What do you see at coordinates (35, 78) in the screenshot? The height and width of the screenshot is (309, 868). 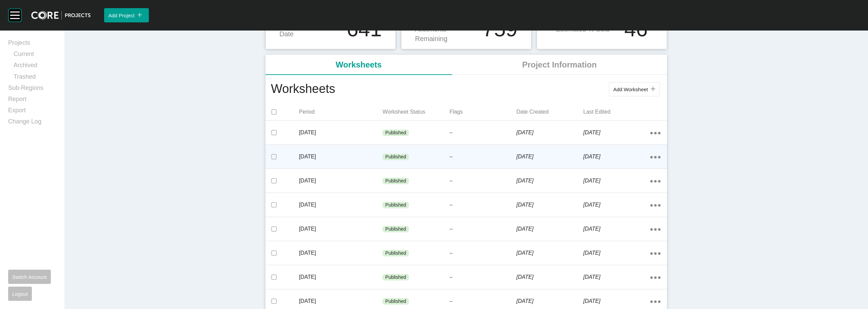 I see `a: Trashed` at bounding box center [35, 78].